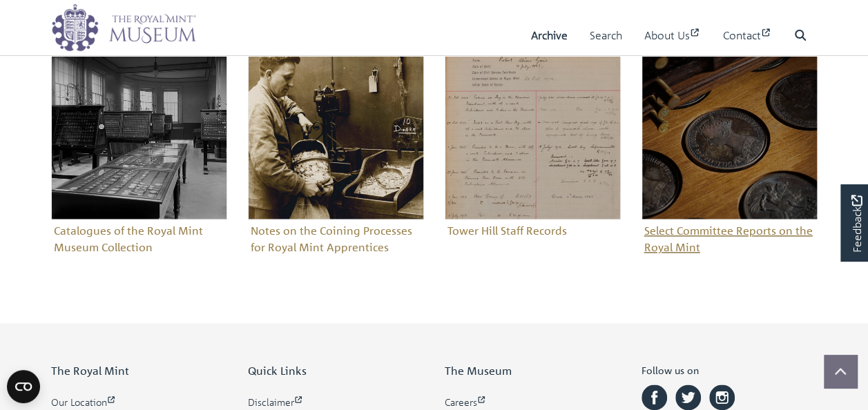 Image resolution: width=868 pixels, height=410 pixels. What do you see at coordinates (24, 387) in the screenshot?
I see `button: Open CMP widget` at bounding box center [24, 387].